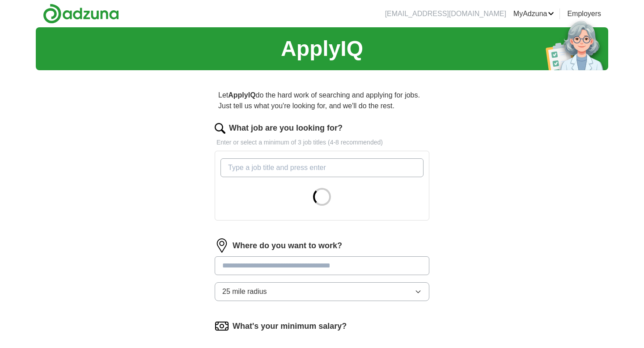 This screenshot has width=644, height=348. I want to click on strong: ApplyIQ, so click(242, 95).